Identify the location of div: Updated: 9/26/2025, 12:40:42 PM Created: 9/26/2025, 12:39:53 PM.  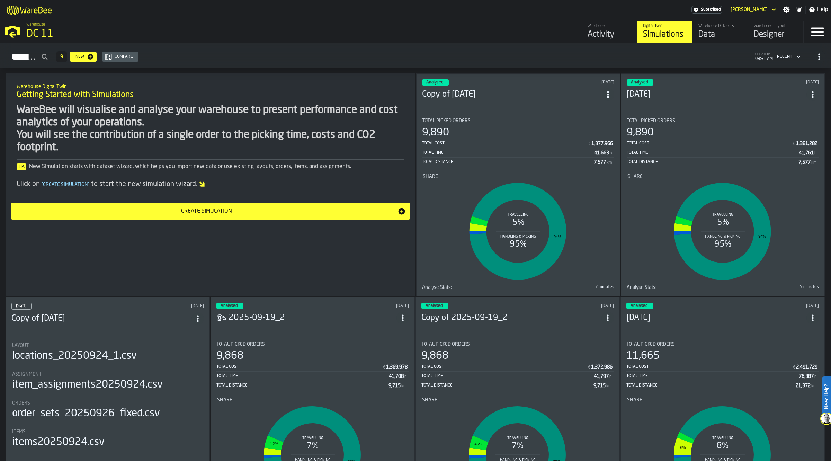
(161, 306).